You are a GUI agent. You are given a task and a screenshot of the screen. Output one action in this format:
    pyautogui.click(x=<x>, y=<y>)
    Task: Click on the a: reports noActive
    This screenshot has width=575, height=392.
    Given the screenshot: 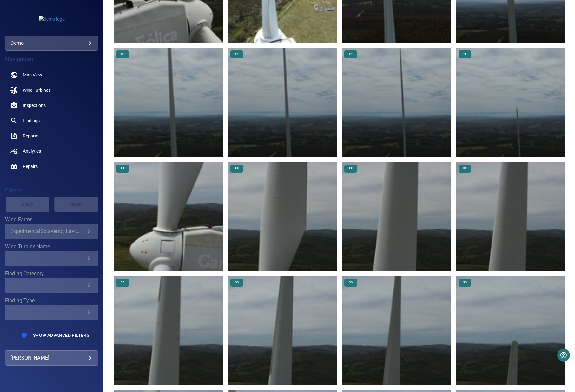 What is the action you would take?
    pyautogui.click(x=51, y=136)
    